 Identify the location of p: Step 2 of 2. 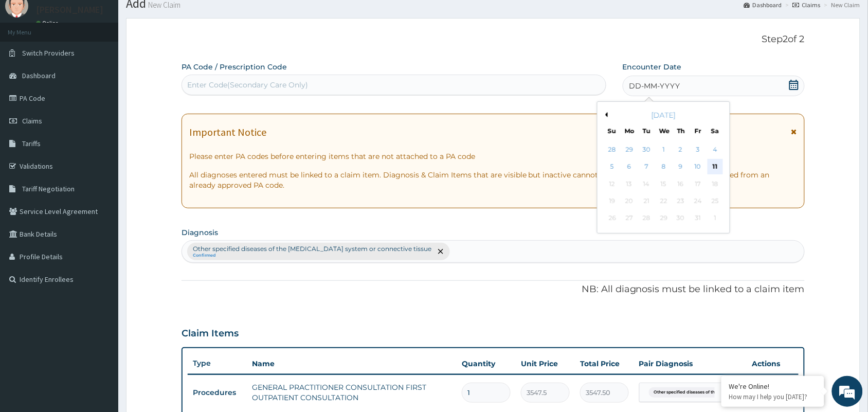
(493, 39).